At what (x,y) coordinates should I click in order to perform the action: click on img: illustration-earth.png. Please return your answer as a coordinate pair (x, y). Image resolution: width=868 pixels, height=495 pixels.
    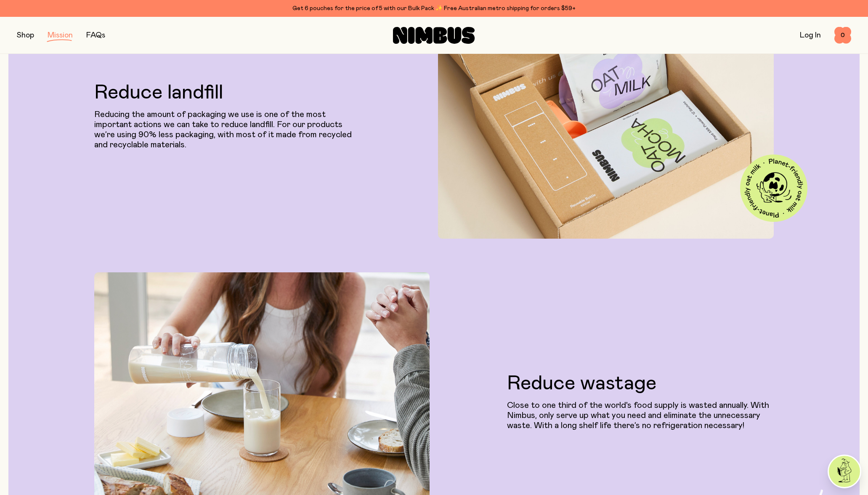
    Looking at the image, I should click on (774, 188).